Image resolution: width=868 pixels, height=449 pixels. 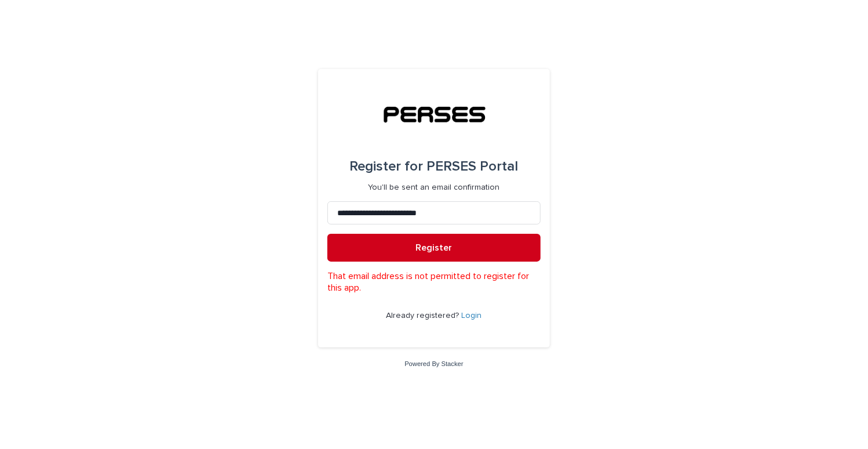 What do you see at coordinates (434, 167) in the screenshot?
I see `div: PERSES Portal` at bounding box center [434, 167].